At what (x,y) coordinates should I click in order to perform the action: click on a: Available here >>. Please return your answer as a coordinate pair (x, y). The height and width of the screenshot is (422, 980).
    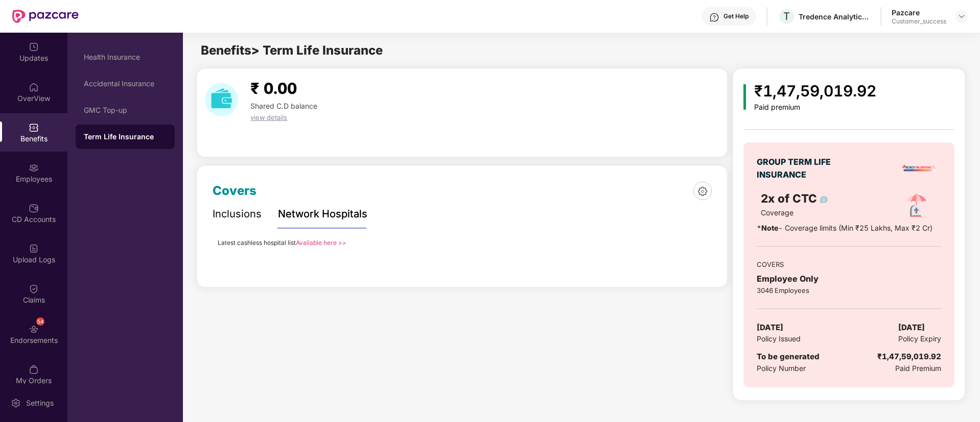
    Looking at the image, I should click on (321, 242).